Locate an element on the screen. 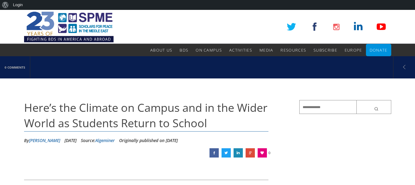 The image size is (415, 185). a: Algeminer is located at coordinates (105, 140).